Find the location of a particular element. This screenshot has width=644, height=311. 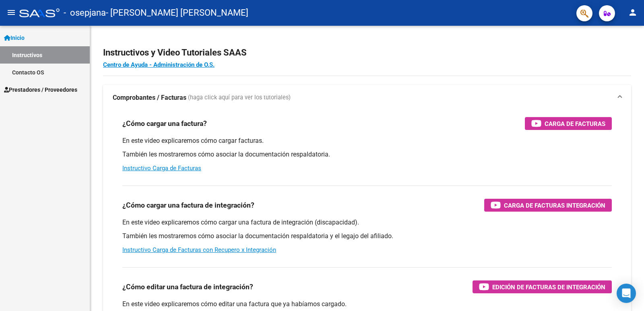

h3: ¿Cómo cargar una factura de integración? is located at coordinates (188, 205).